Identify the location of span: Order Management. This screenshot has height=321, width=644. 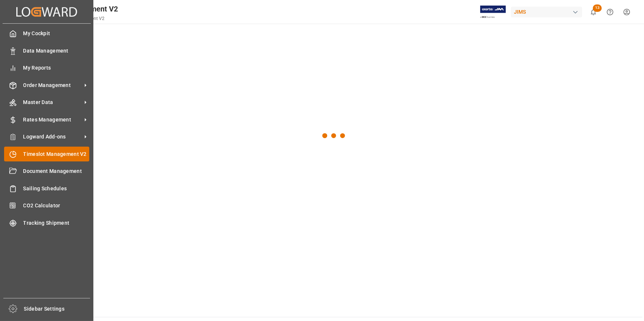
(53, 85).